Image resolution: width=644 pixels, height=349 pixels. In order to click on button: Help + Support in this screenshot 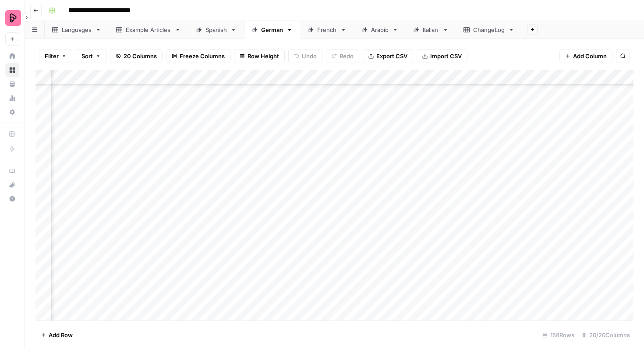, I will do `click(12, 199)`.